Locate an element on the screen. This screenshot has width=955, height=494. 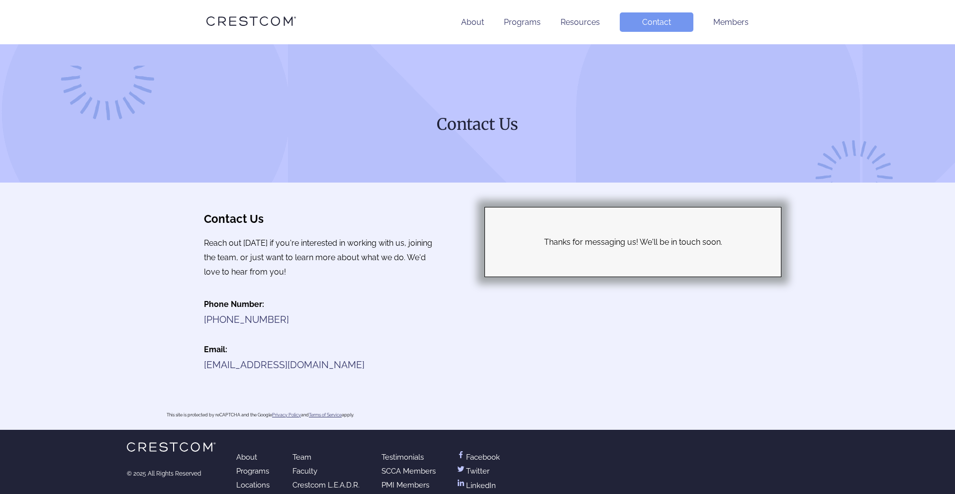
a: Locations is located at coordinates (253, 485).